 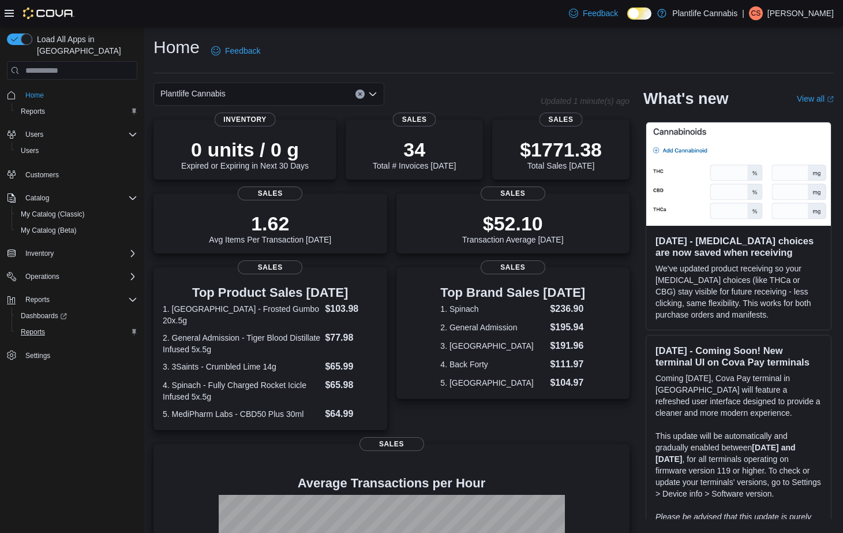 I want to click on dd: $103.98, so click(x=351, y=309).